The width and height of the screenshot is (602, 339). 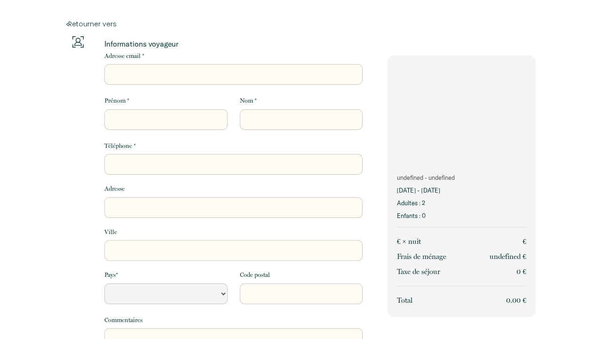 I want to click on p: 0 €, so click(x=521, y=271).